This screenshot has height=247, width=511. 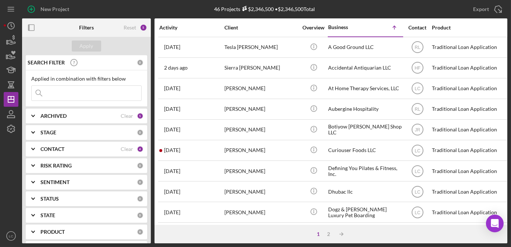 What do you see at coordinates (144, 28) in the screenshot?
I see `div: 5` at bounding box center [144, 28].